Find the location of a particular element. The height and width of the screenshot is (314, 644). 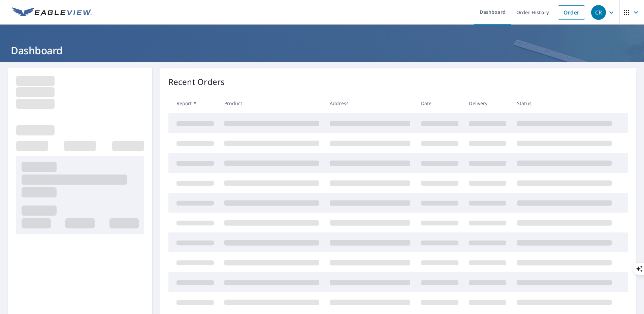

img: EV Logo is located at coordinates (52, 13).